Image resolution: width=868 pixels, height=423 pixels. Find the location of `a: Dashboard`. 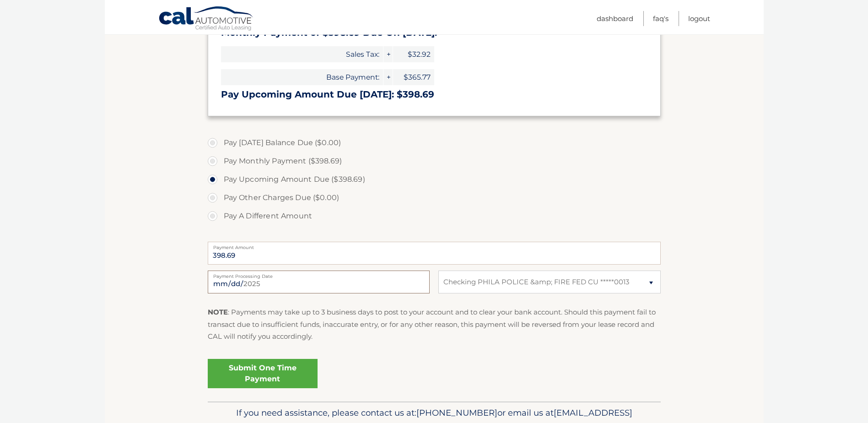

a: Dashboard is located at coordinates (615, 18).